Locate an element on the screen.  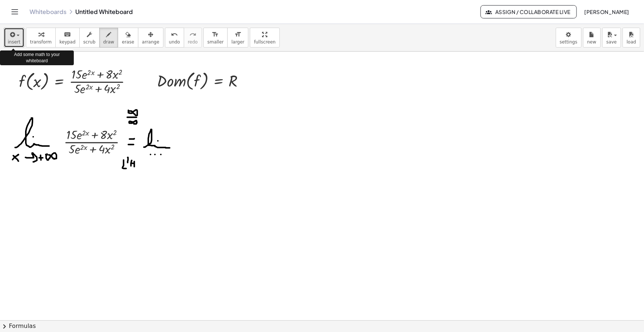
button: draw is located at coordinates (109, 38).